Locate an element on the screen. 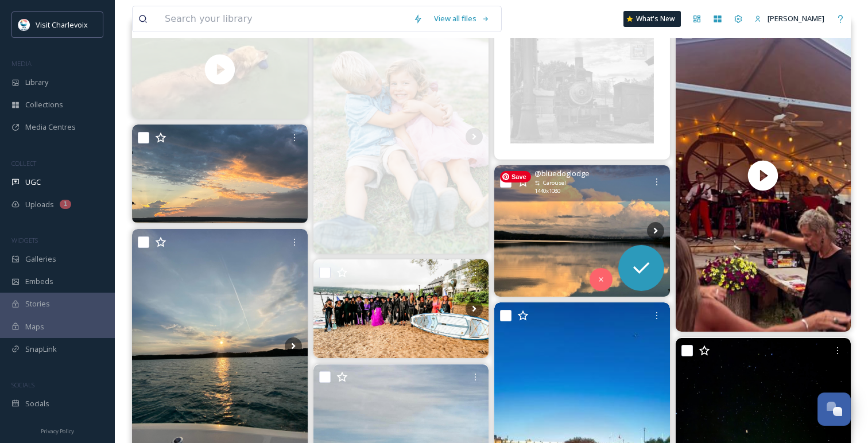  img: Orrin & Addie 🤍 the cutest little sunshine kids . . . . . #northernmichiganphotographer #traverse... is located at coordinates (401, 137).